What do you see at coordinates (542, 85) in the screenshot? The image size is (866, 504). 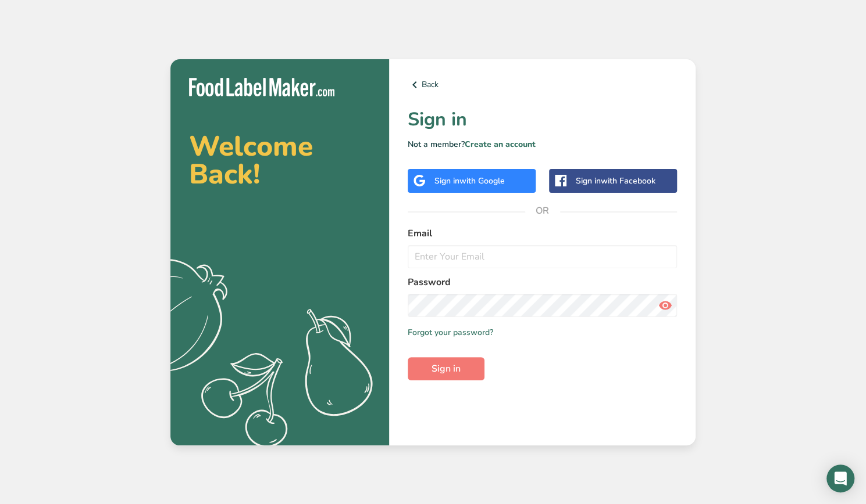 I see `a: Back` at bounding box center [542, 85].